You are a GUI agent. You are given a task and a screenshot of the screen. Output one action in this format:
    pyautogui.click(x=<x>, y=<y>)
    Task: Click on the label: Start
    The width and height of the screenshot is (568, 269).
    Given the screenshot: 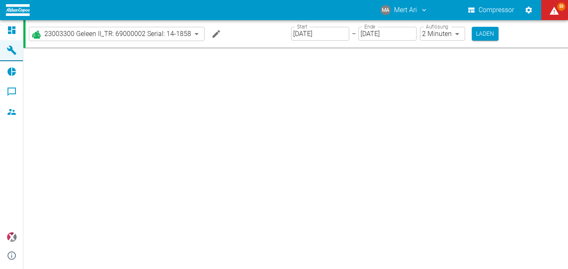 What is the action you would take?
    pyautogui.click(x=302, y=26)
    